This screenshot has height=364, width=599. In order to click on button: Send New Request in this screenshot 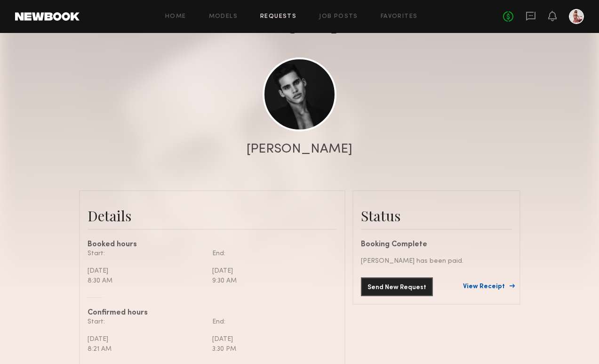, I will do `click(397, 287)`.